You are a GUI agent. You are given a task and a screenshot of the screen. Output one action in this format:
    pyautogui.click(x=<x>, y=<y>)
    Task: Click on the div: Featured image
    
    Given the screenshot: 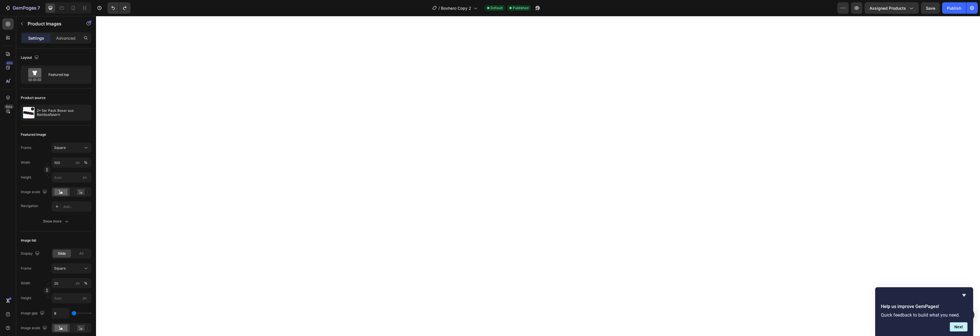 What is the action you would take?
    pyautogui.click(x=33, y=135)
    